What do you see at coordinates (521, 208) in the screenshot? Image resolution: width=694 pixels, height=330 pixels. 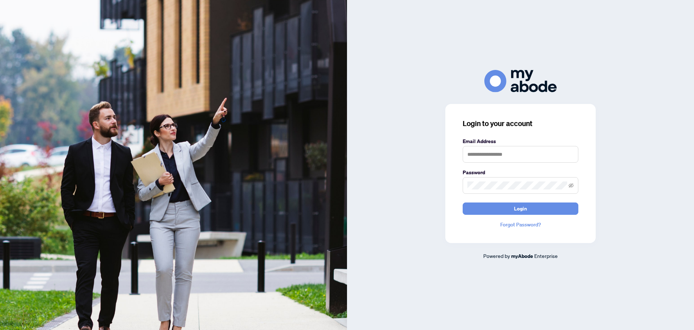 I see `button: Login` at bounding box center [521, 208].